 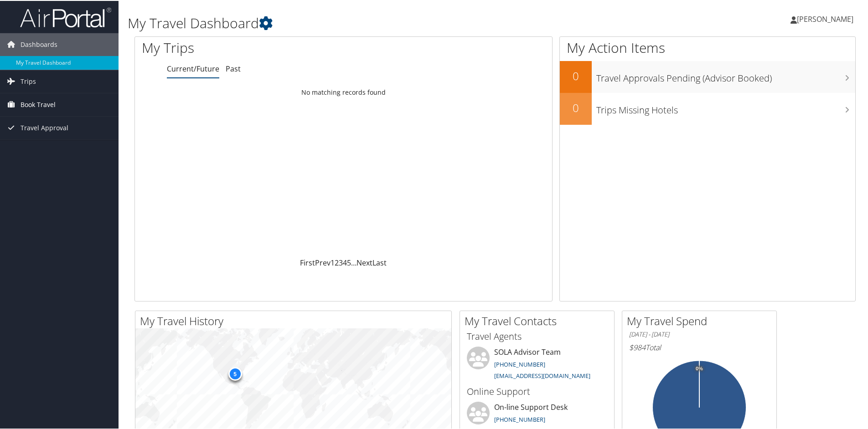 What do you see at coordinates (726, 107) in the screenshot?
I see `h3: Trips Missing Hotels` at bounding box center [726, 107].